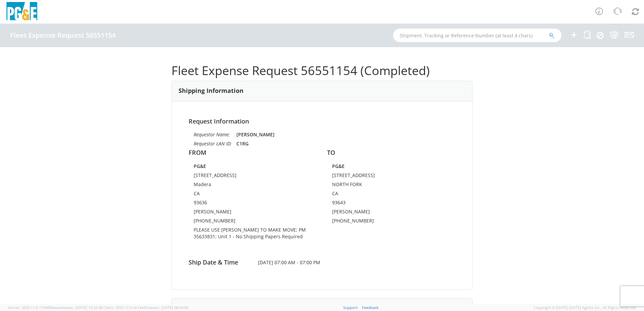  I want to click on span: Client: 2025.17.0-cb14447, so click(146, 307).